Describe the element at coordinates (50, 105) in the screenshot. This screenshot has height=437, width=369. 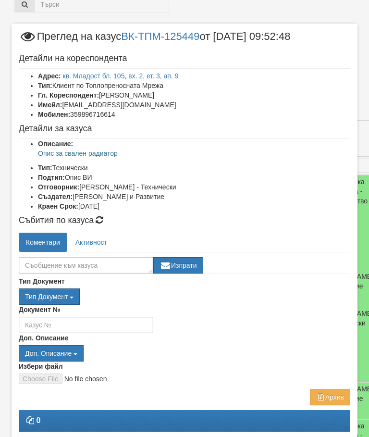
I see `b: Имейл:` at that location.